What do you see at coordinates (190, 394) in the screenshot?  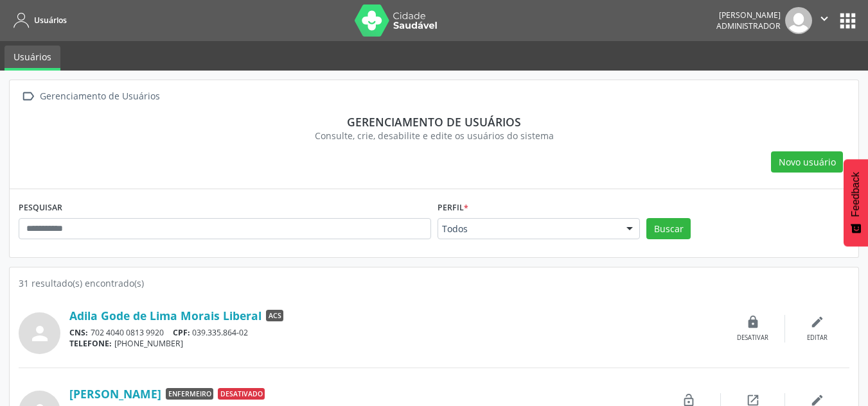 I see `span: Enfermeiro` at bounding box center [190, 394].